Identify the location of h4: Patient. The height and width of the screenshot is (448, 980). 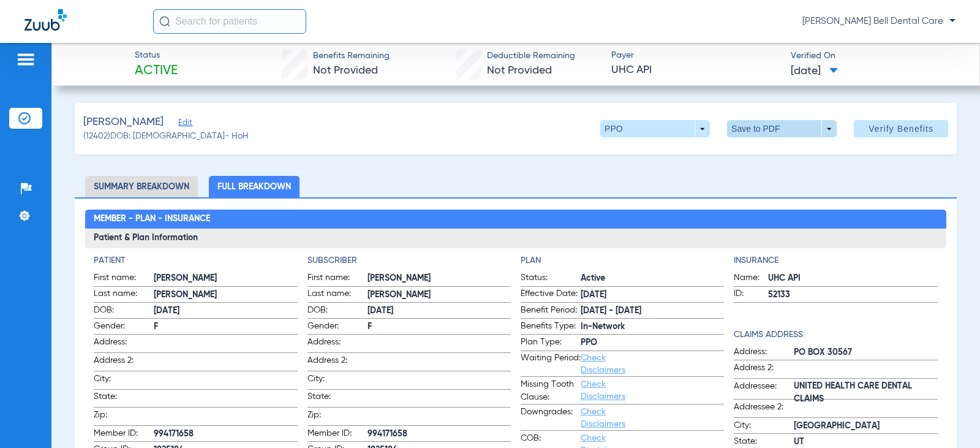
(195, 261).